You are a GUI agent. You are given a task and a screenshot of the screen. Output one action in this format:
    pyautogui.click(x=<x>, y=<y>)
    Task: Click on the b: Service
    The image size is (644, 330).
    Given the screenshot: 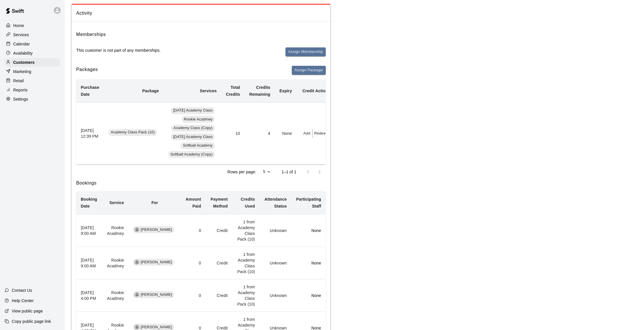 What is the action you would take?
    pyautogui.click(x=116, y=203)
    